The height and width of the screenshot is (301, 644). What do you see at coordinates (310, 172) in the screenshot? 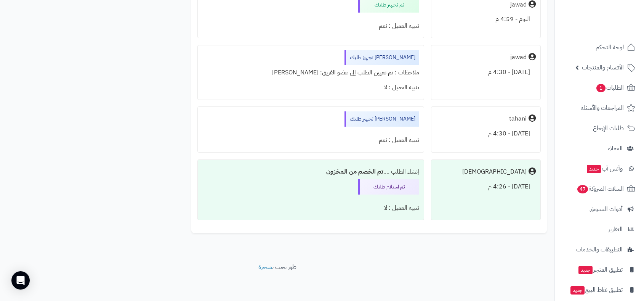
I see `div: إنشاء الطلب ....` at bounding box center [310, 172].